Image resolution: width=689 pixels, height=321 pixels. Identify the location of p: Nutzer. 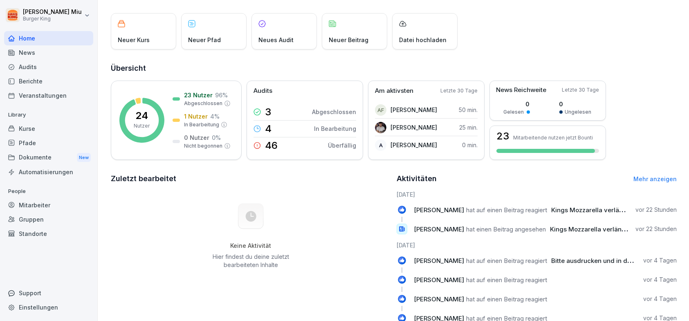
(142, 126).